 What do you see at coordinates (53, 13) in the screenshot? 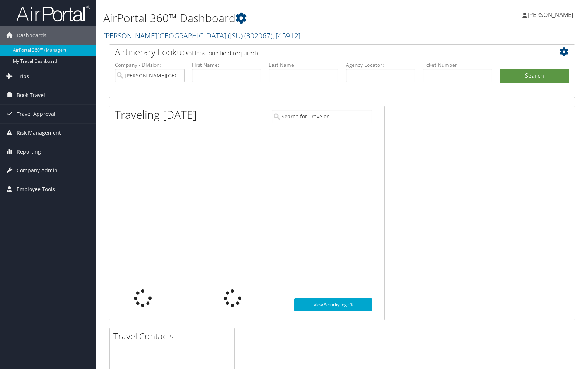
I see `img: airportal-logo.png` at bounding box center [53, 13].